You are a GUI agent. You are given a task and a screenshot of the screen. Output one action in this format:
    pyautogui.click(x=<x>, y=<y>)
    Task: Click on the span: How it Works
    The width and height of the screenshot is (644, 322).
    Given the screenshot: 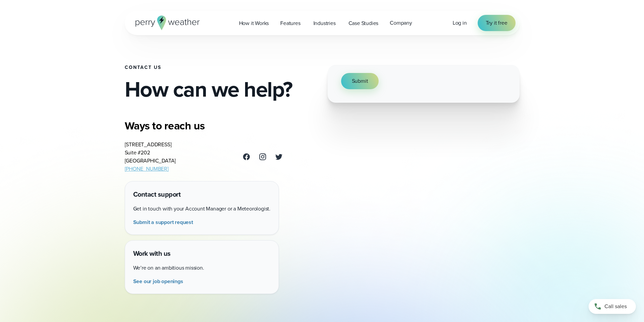 What is the action you would take?
    pyautogui.click(x=254, y=24)
    